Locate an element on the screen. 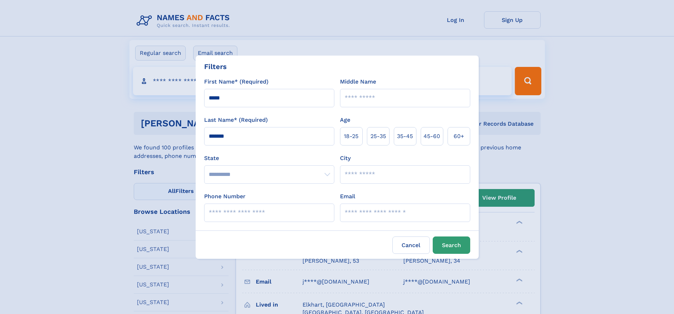 The height and width of the screenshot is (314, 674). span: 45‑60 is located at coordinates (432, 136).